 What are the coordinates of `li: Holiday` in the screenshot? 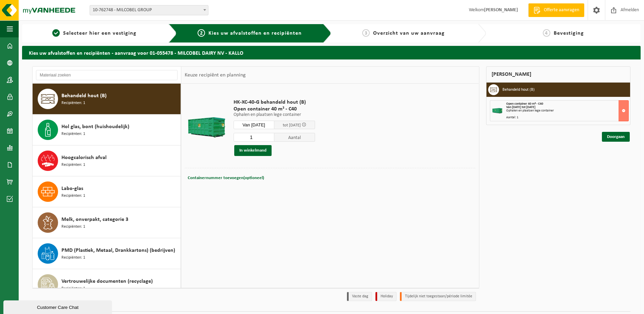 It's located at (386, 296).